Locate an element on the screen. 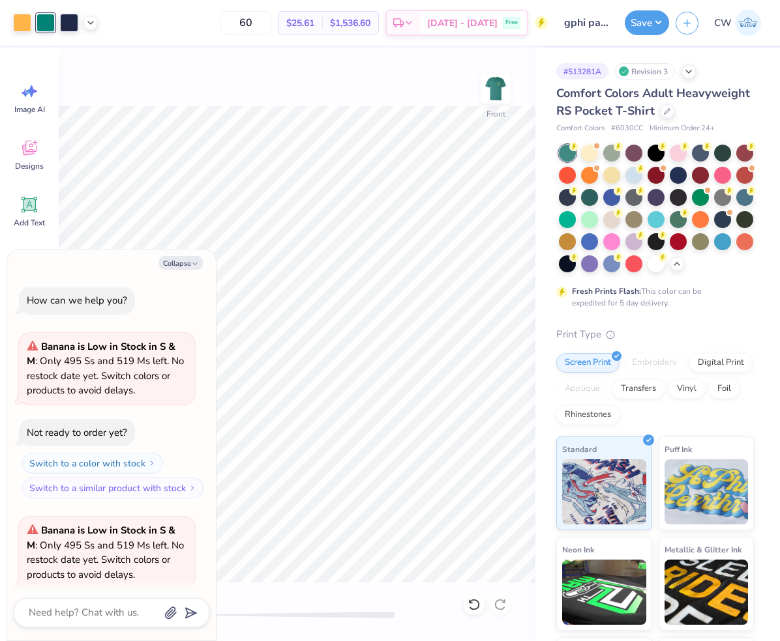 The height and width of the screenshot is (641, 780). span: Comfort Colors Adult Heavyweight RS Pocket T-Shirt is located at coordinates (653, 102).